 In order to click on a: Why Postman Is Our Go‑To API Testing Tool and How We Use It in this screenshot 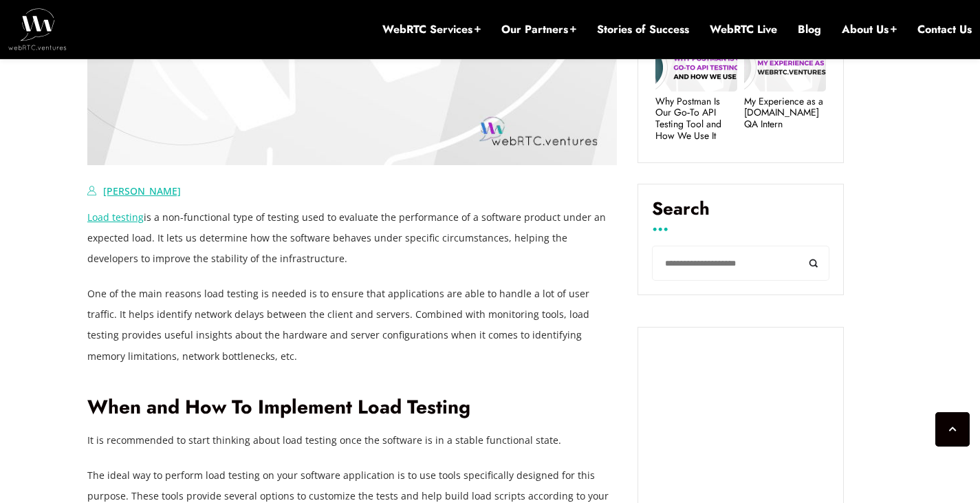, I will do `click(696, 118)`.